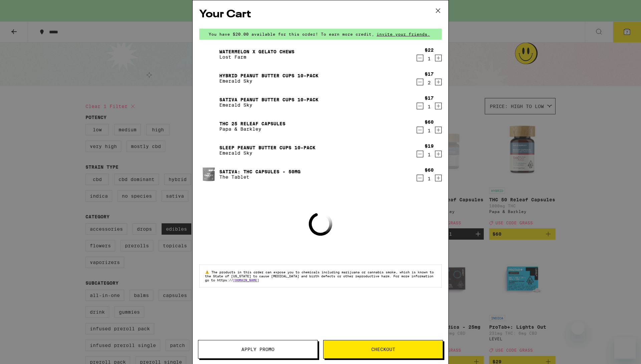  Describe the element at coordinates (258, 349) in the screenshot. I see `span: Apply Promo` at that location.